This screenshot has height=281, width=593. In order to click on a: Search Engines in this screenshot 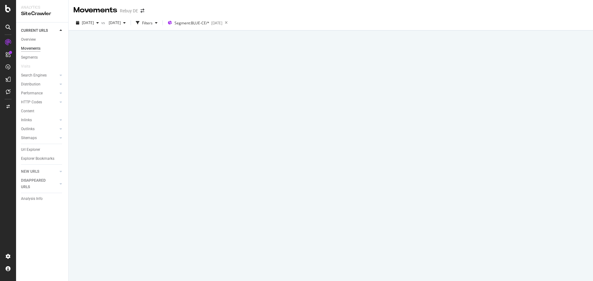, I will do `click(39, 75)`.